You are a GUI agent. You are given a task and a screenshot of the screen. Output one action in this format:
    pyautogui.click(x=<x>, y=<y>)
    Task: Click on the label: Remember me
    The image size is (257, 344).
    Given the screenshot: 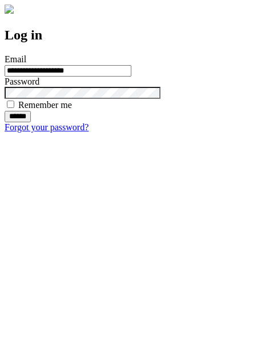 What is the action you would take?
    pyautogui.click(x=45, y=105)
    